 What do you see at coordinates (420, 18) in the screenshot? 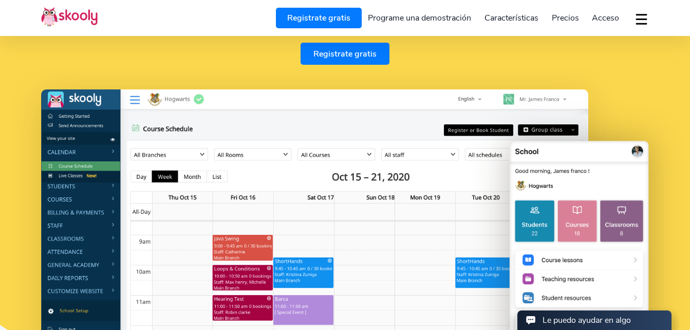
I see `a: Programe una demostración` at bounding box center [420, 18].